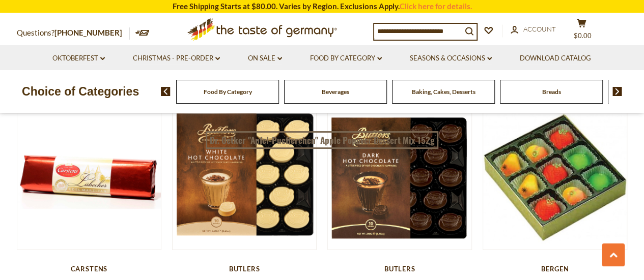 This screenshot has height=280, width=644. I want to click on a: Oktoberfest, so click(78, 58).